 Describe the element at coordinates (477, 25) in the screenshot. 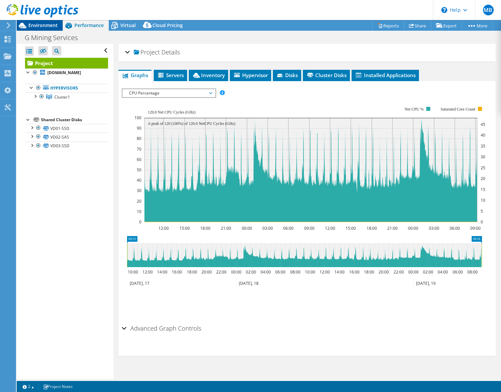

I see `a: More` at that location.